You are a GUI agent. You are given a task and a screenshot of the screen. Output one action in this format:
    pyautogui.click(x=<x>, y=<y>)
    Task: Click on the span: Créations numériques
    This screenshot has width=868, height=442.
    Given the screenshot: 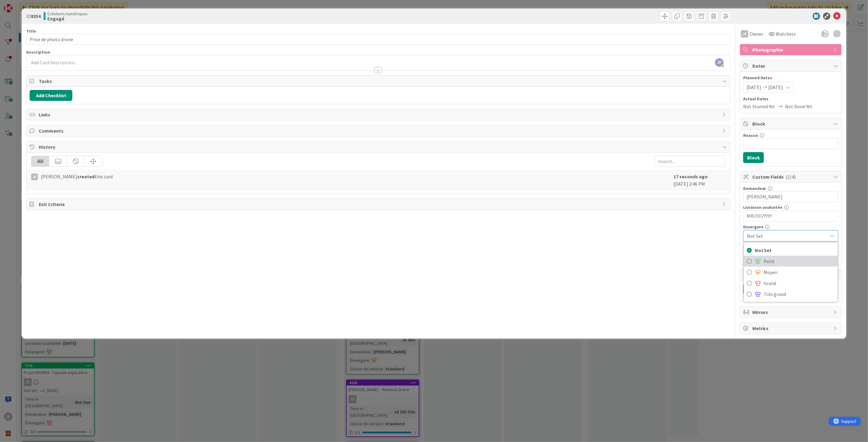 What is the action you would take?
    pyautogui.click(x=67, y=14)
    